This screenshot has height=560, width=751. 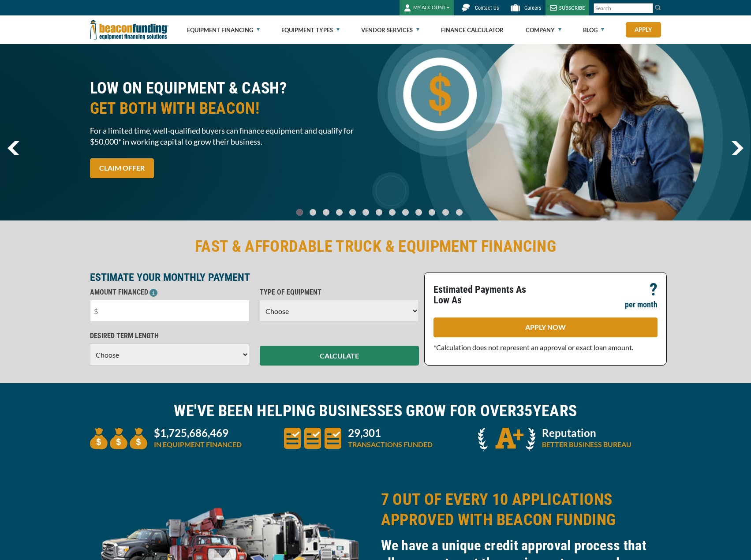 I want to click on a: equipment collage, so click(x=230, y=550).